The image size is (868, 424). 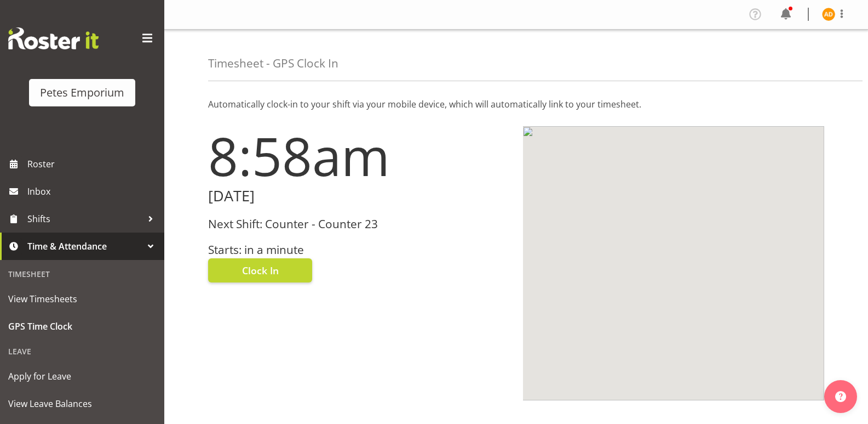 What do you see at coordinates (260, 270) in the screenshot?
I see `span: Clock In` at bounding box center [260, 270].